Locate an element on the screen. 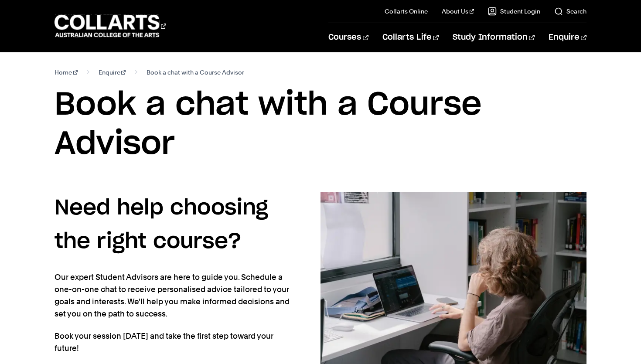 This screenshot has width=641, height=364. a: Search is located at coordinates (570, 11).